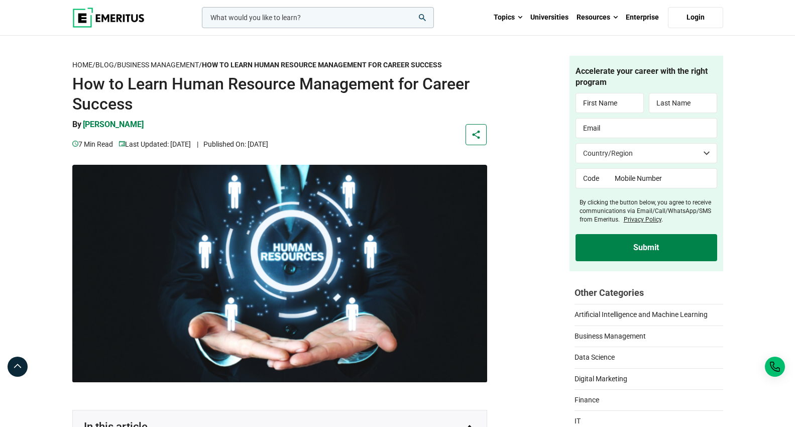 This screenshot has width=795, height=427. What do you see at coordinates (649, 355) in the screenshot?
I see `a: Data Science` at bounding box center [649, 355].